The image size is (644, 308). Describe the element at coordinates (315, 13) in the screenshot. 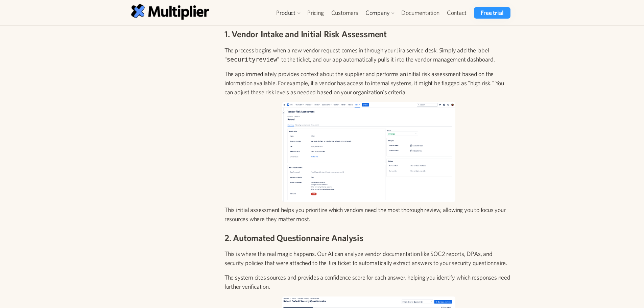

I see `a: Pricing` at that location.